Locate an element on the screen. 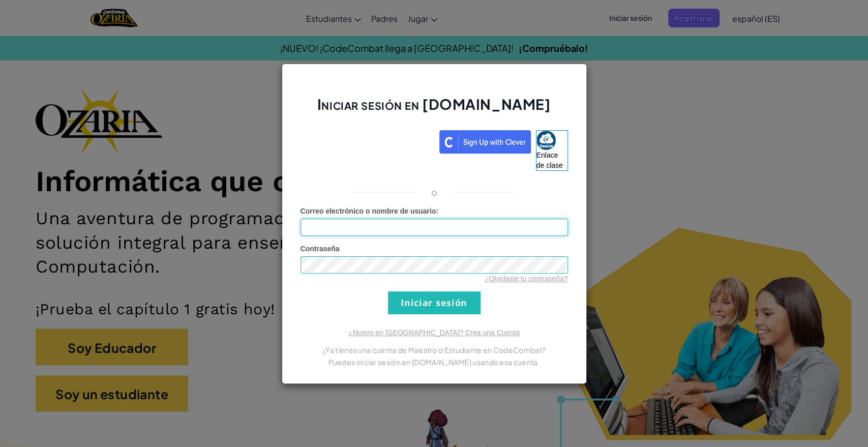 The height and width of the screenshot is (447, 868). font: Contraseña is located at coordinates (320, 249).